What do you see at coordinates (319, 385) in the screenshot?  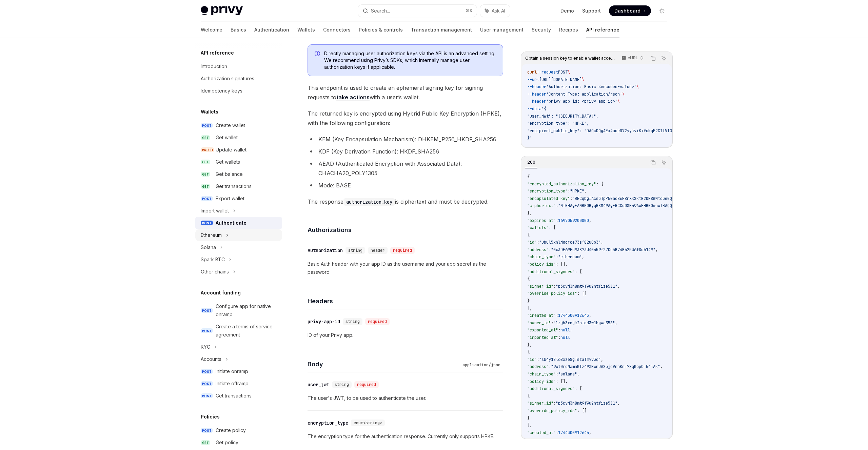 I see `div: user_jwt` at bounding box center [319, 385].